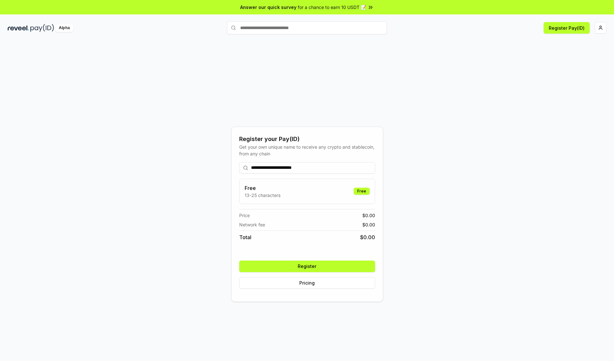 Image resolution: width=614 pixels, height=361 pixels. Describe the element at coordinates (332, 7) in the screenshot. I see `span: for a chance to earn 10 USDT 📝` at that location.